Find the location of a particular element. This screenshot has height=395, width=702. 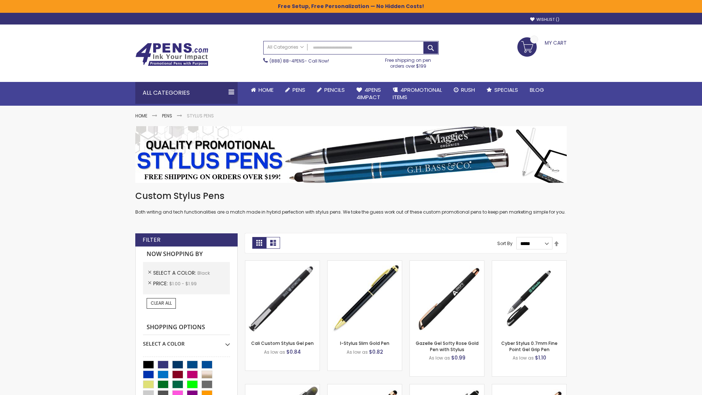

span: $0.84 is located at coordinates (294, 352).